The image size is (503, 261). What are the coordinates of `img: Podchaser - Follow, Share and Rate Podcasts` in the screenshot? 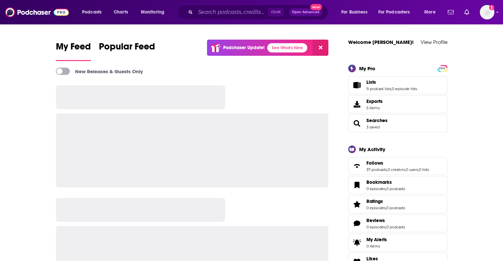 It's located at (37, 12).